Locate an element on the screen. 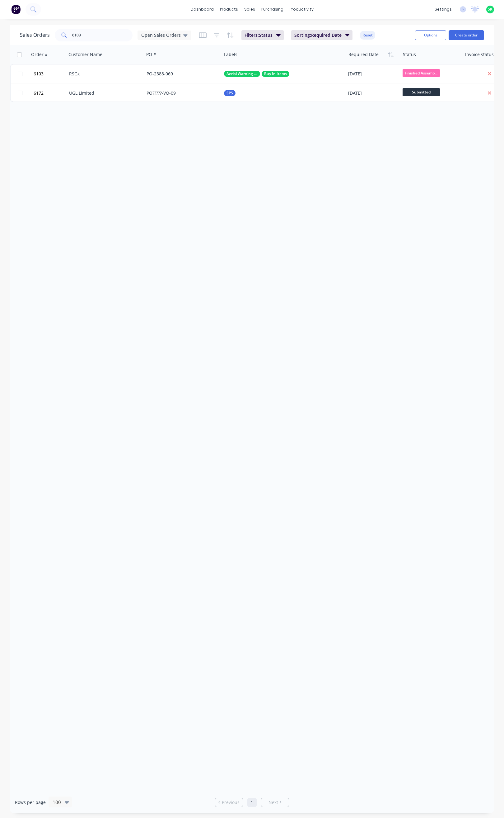 The image size is (504, 818). span: 6172 is located at coordinates (39, 93).